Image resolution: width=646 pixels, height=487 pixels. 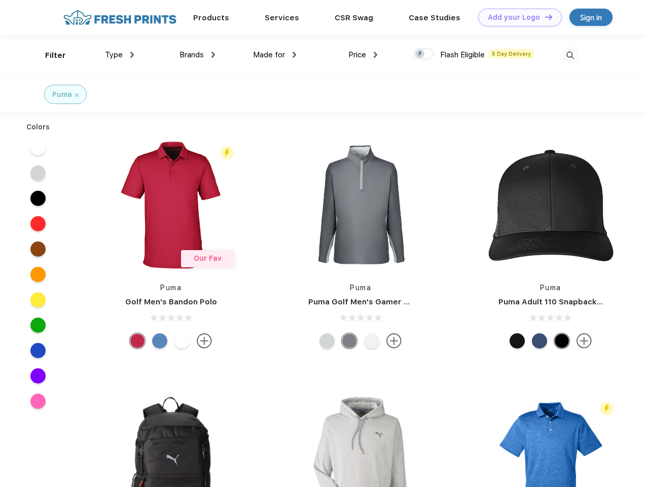 I want to click on div: Ski Patrol, so click(x=137, y=341).